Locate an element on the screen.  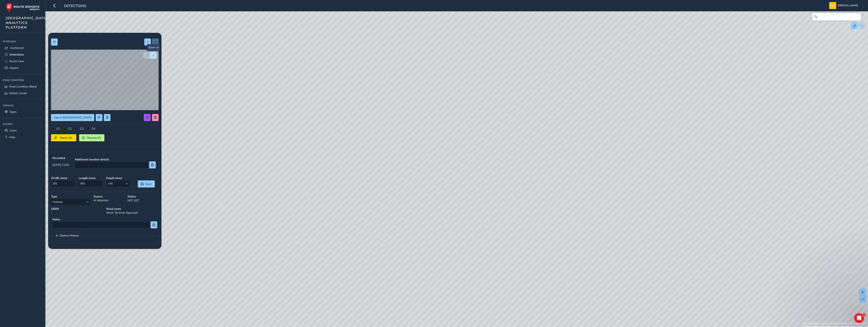
strong: Depth ( mm ) is located at coordinates (118, 178).